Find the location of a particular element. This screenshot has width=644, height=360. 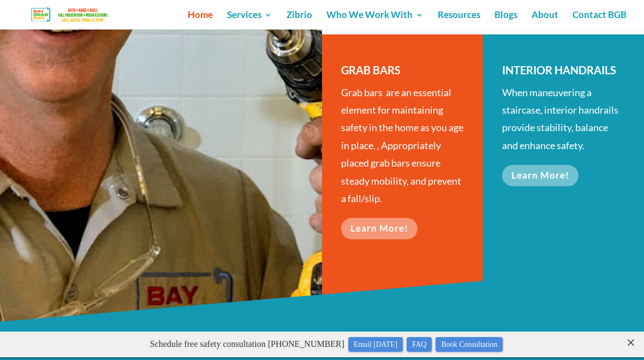

a: Contact BGB is located at coordinates (599, 20).